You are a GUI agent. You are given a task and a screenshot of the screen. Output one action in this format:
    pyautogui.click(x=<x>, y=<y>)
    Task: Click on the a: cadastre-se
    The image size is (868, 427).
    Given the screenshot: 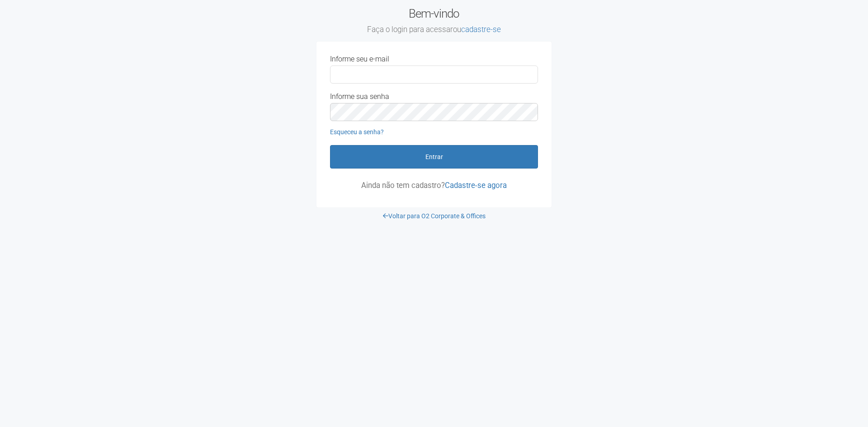 What is the action you would take?
    pyautogui.click(x=481, y=30)
    